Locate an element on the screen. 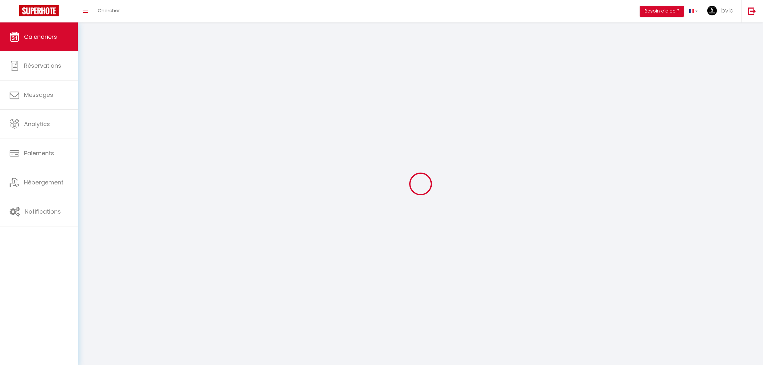 The height and width of the screenshot is (365, 763). button: Besoin d'aide ? is located at coordinates (662, 11).